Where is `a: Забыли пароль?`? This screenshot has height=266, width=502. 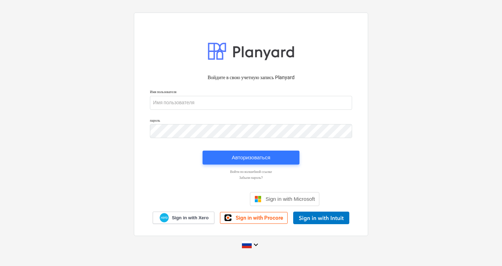
a: Забыли пароль? is located at coordinates (251, 177).